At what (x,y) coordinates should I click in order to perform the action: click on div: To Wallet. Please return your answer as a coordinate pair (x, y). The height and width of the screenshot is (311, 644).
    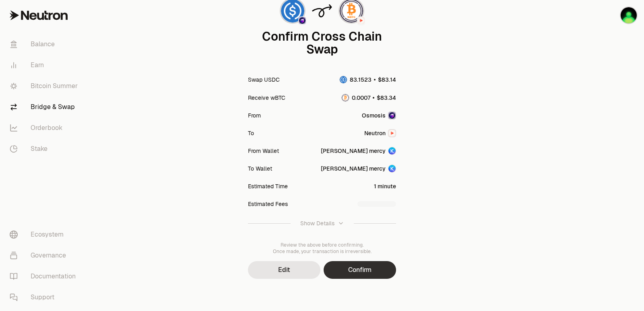
    Looking at the image, I should click on (260, 168).